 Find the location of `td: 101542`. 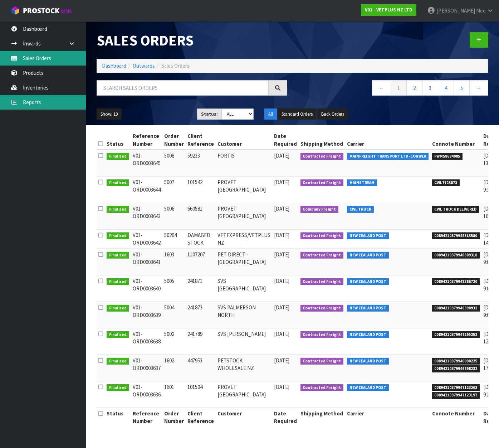

td: 101542 is located at coordinates (201, 190).